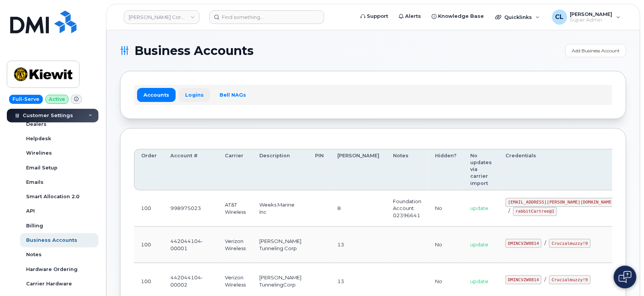  What do you see at coordinates (280, 208) in the screenshot?
I see `td: Weeks Marine Inc` at bounding box center [280, 208].